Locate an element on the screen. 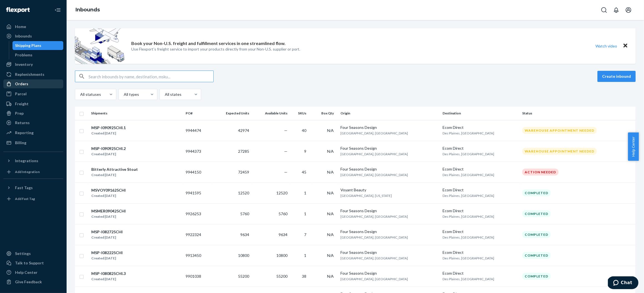  div: Help Center is located at coordinates (26, 272).